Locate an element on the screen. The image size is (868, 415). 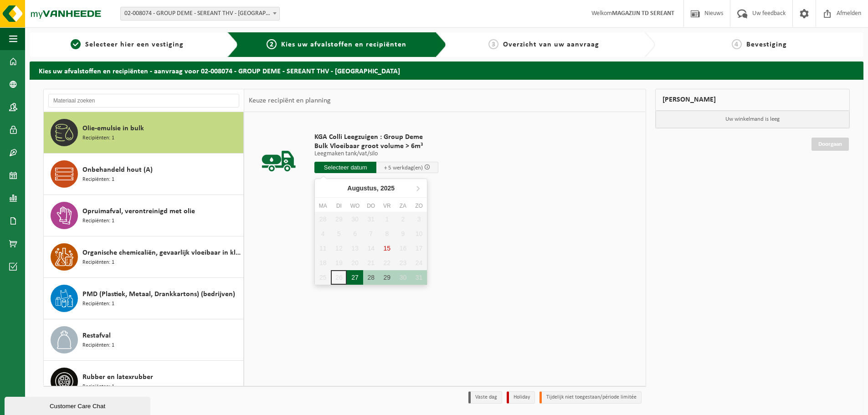
a: 1Selecteer hier een vestiging is located at coordinates (127, 45).